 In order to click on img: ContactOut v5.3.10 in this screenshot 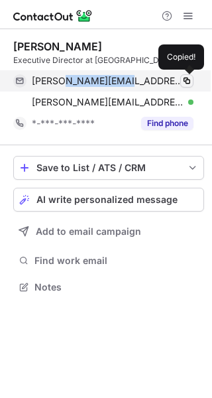, I will do `click(53, 16)`.